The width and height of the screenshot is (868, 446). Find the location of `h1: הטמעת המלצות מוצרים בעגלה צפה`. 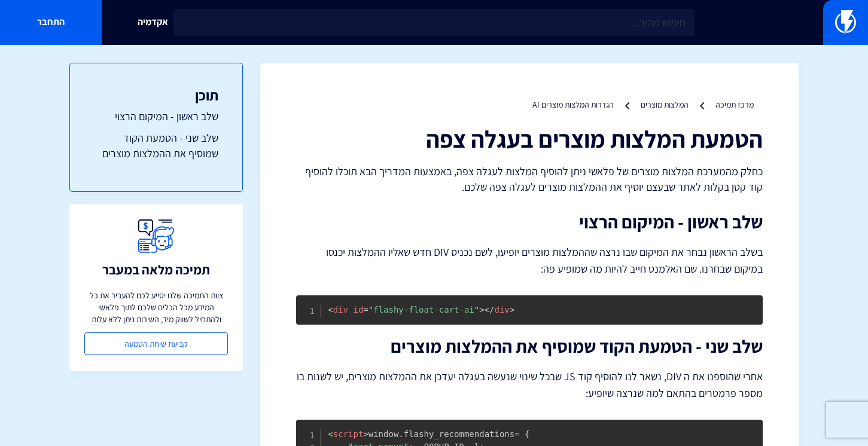

h1: הטמעת המלצות מוצרים בעגלה צפה is located at coordinates (529, 139).